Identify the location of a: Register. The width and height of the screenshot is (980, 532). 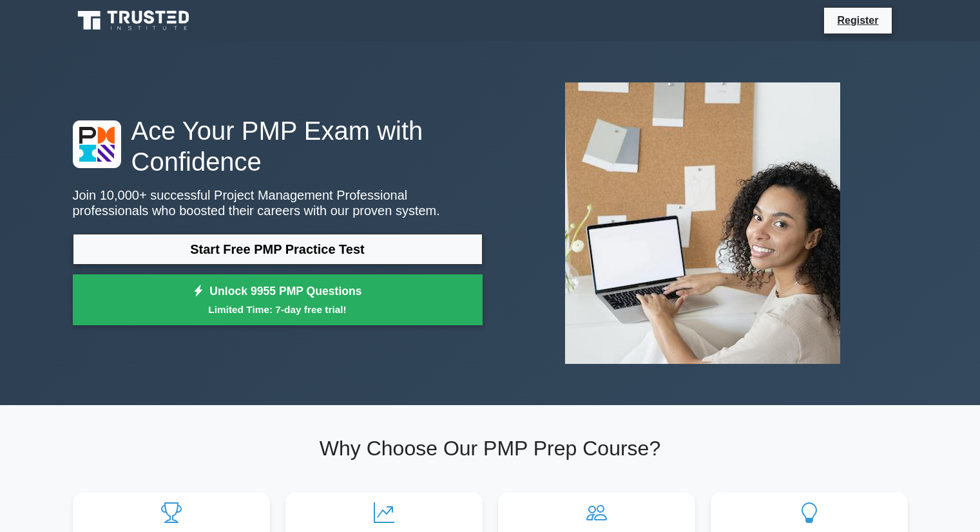
(858, 20).